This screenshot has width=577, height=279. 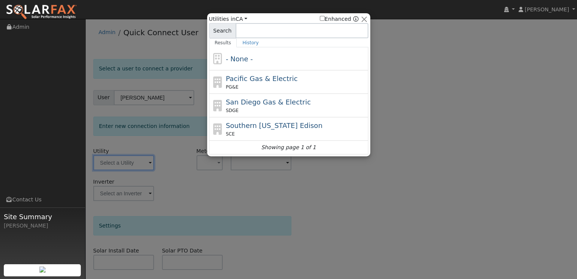 I want to click on a: Enhanced Providers, so click(x=355, y=19).